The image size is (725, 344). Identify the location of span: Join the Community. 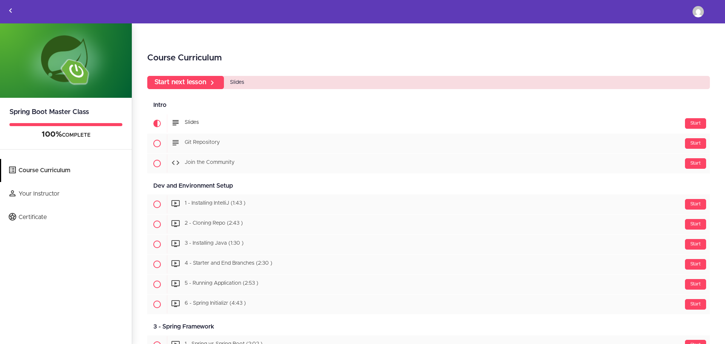
(210, 163).